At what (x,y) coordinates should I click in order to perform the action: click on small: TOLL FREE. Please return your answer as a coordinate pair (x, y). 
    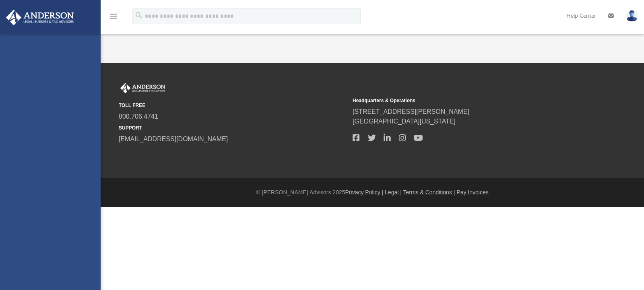
    Looking at the image, I should click on (232, 105).